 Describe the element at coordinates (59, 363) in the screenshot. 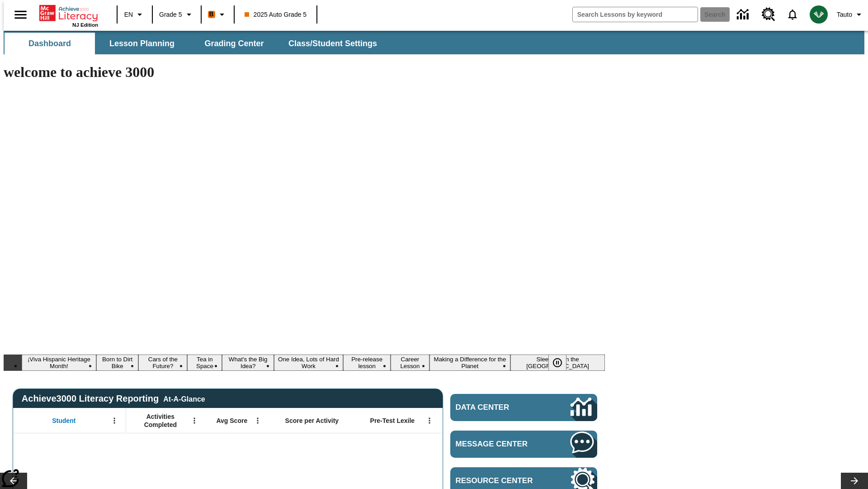

I see `button: Slide 1 ¡Viva Hispanic Heritage Month!` at that location.